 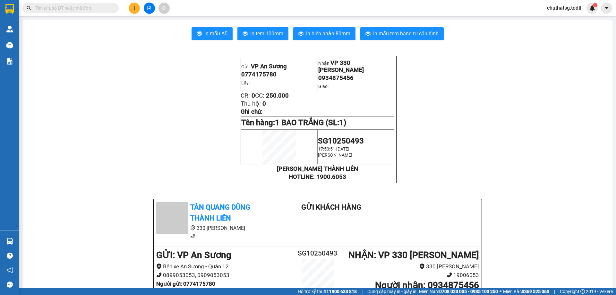 I want to click on span: Miền Nam, so click(x=458, y=291).